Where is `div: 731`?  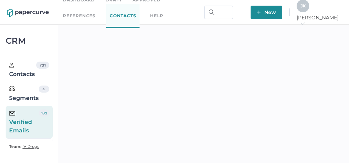 div: 731 is located at coordinates (42, 65).